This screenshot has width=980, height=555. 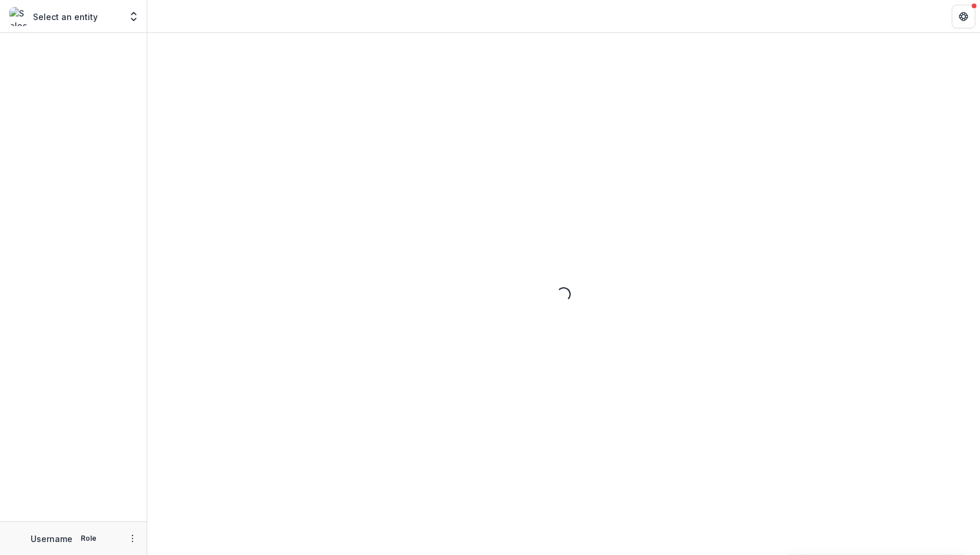 I want to click on button: Get Help, so click(x=964, y=16).